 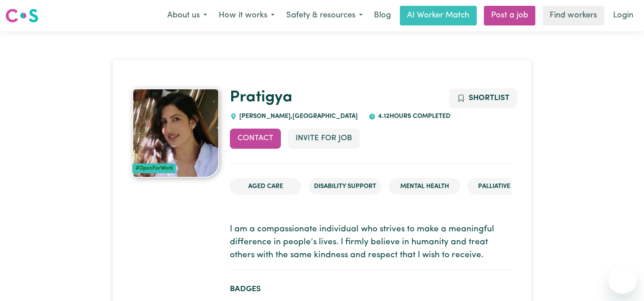 I want to click on span: Shortlist, so click(x=489, y=98).